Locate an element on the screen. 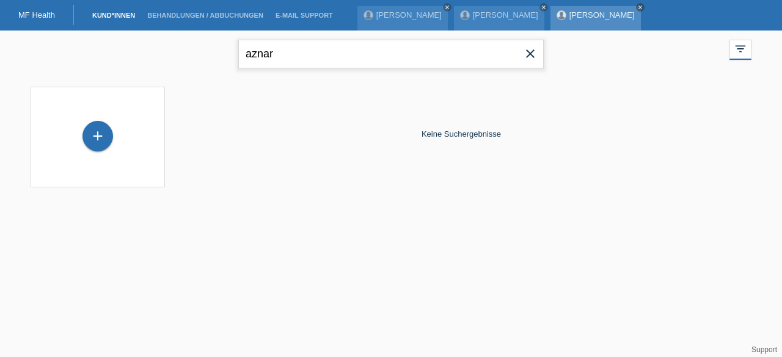 The image size is (782, 357). div: Kund*in hinzufügen is located at coordinates (98, 136).